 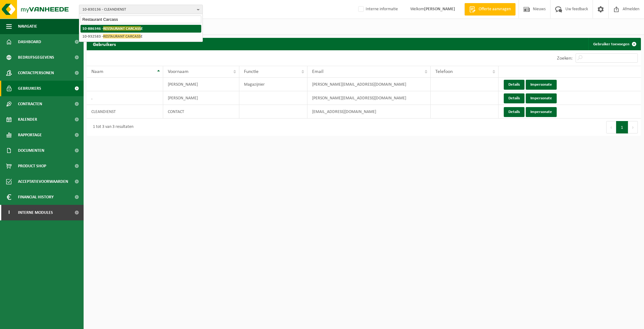 What do you see at coordinates (318, 72) in the screenshot?
I see `span: Email` at bounding box center [318, 72].